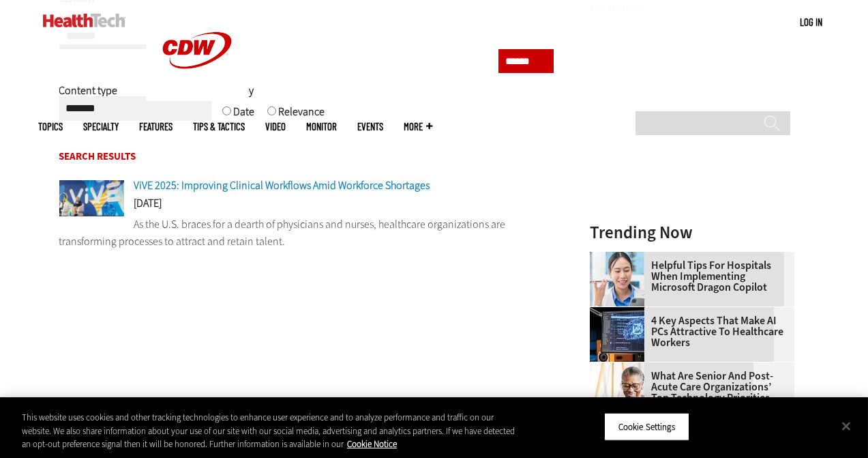 Image resolution: width=868 pixels, height=458 pixels. What do you see at coordinates (91, 198) in the screenshot?
I see `img: Julia Chou and Ryannon Frederick on stage at ViVE 2025` at bounding box center [91, 198].